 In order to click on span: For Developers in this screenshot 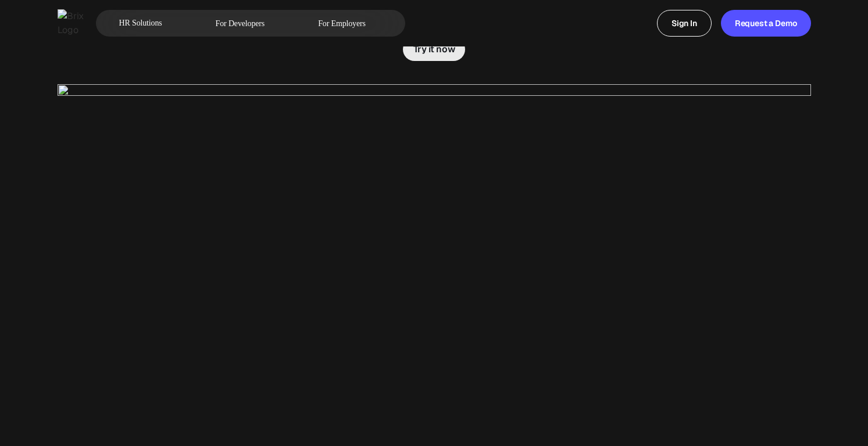, I will do `click(240, 23)`.